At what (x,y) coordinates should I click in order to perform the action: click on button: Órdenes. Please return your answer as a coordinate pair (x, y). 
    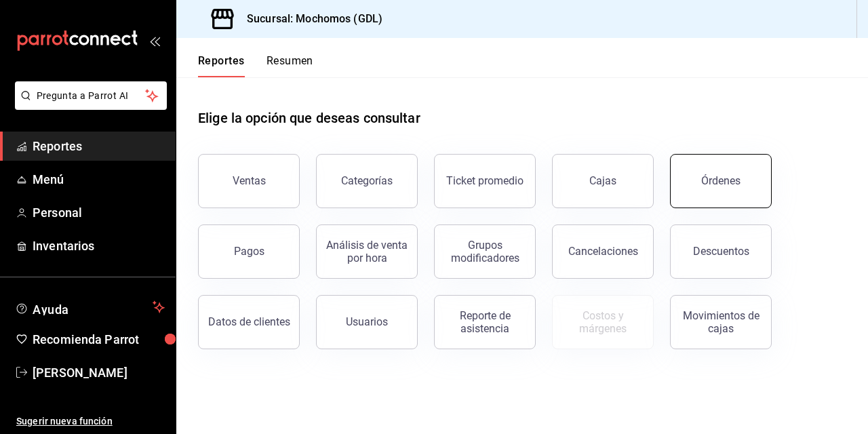
    Looking at the image, I should click on (721, 181).